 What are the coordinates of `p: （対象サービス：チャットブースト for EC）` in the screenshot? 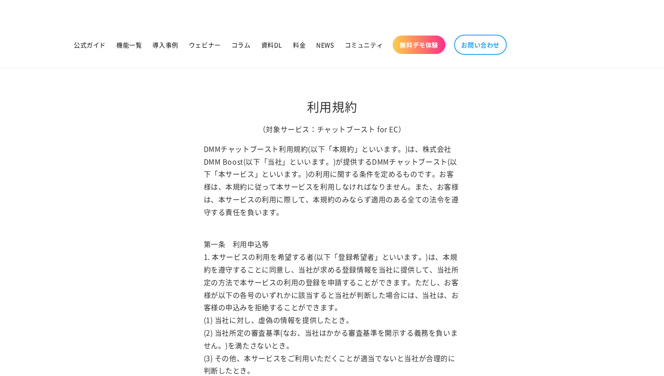 It's located at (332, 129).